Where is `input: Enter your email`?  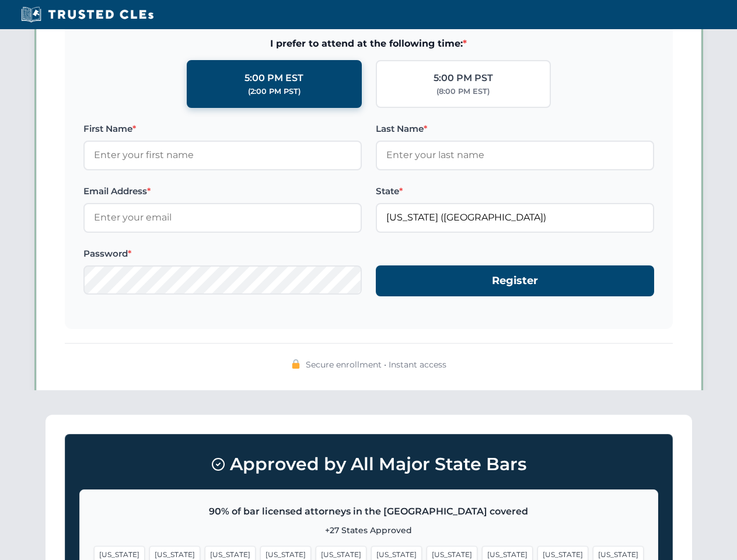 input: Enter your email is located at coordinates (222, 218).